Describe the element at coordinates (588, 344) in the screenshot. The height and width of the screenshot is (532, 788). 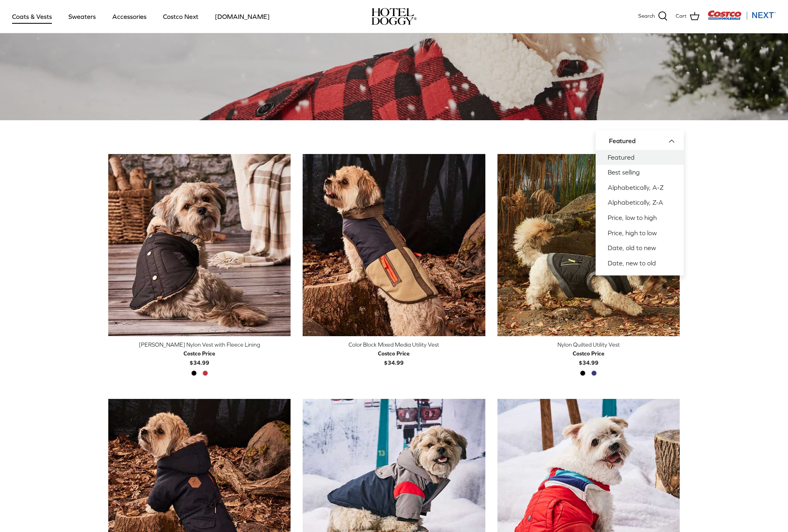
I see `div: Nylon Quilted Utility Vest` at that location.